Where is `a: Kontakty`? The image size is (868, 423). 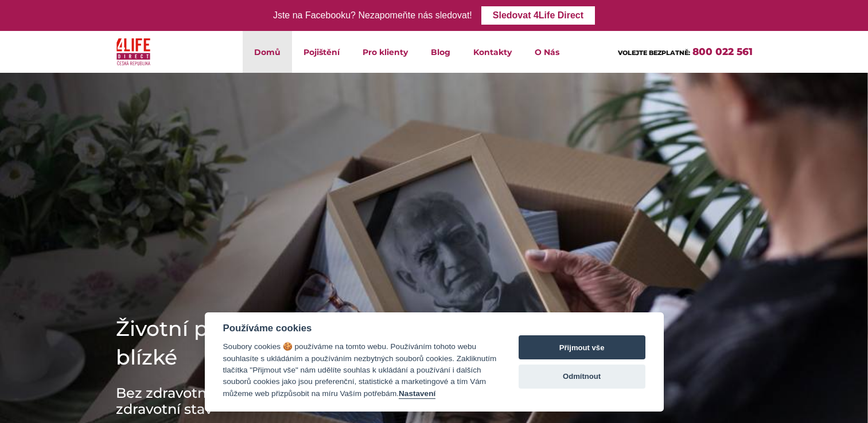 a: Kontakty is located at coordinates (492, 52).